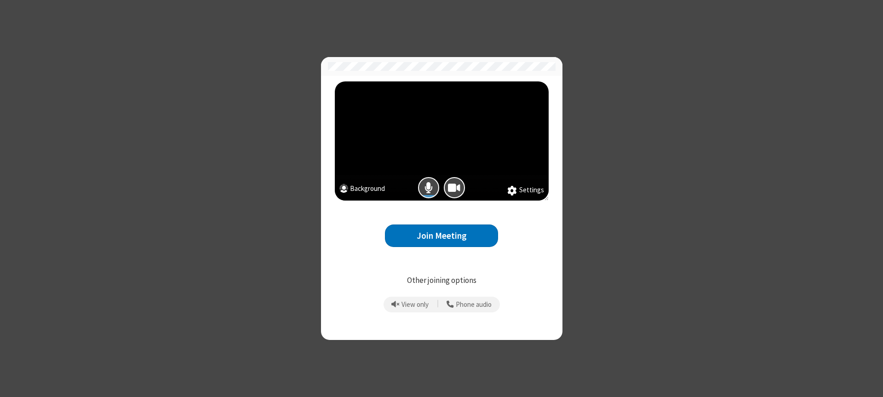 The width and height of the screenshot is (883, 397). I want to click on p: Other joining options, so click(442, 281).